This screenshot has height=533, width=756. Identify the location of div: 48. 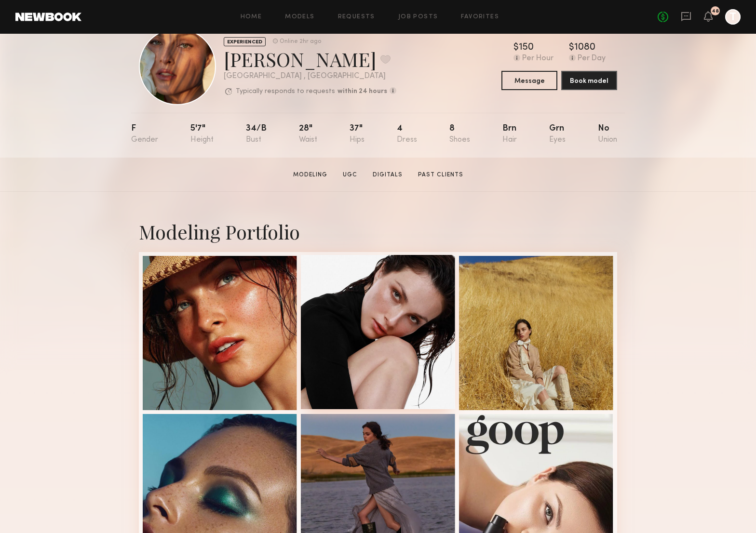
(715, 11).